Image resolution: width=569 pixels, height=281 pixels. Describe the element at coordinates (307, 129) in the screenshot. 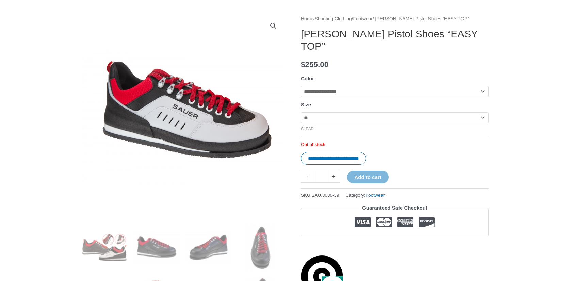

I see `a: Clear options` at that location.